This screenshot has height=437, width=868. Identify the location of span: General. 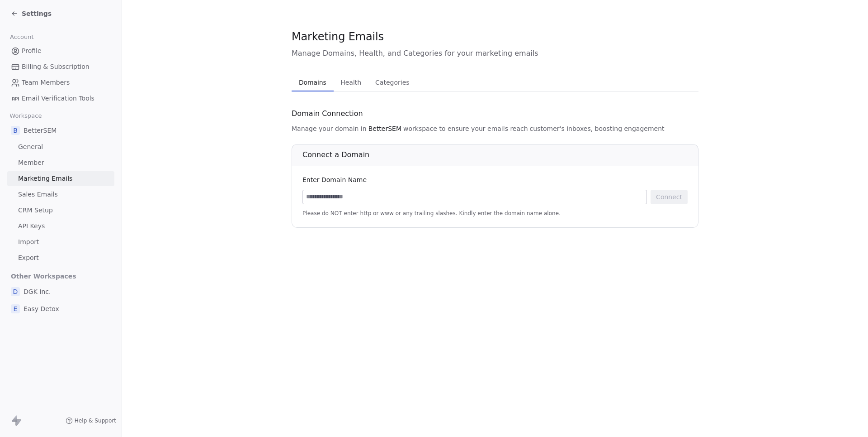
(30, 146).